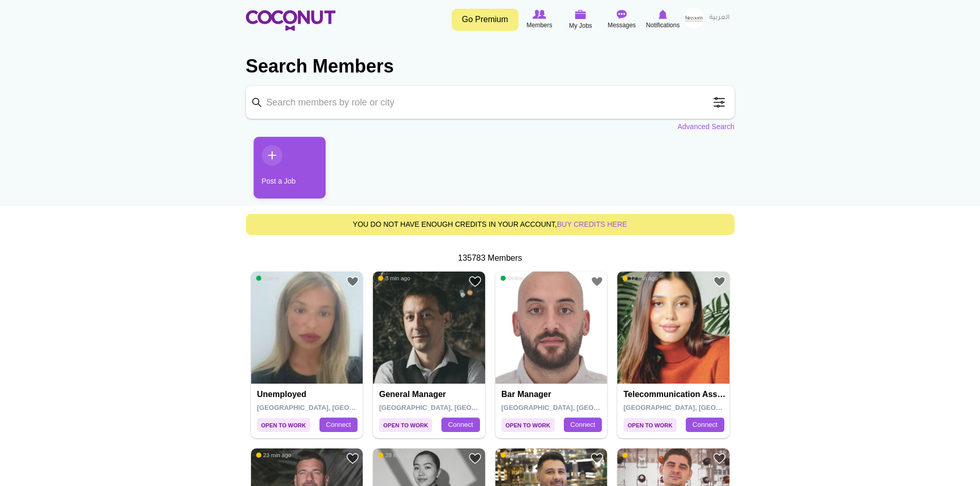  Describe the element at coordinates (274, 455) in the screenshot. I see `span: 23 min ago` at that location.